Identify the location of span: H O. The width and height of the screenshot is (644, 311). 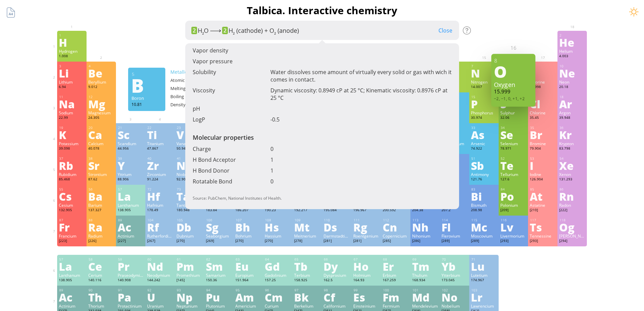
(204, 31).